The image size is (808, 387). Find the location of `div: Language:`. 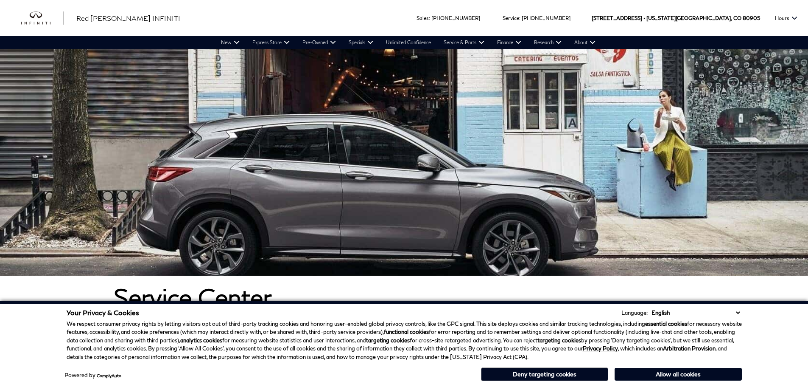

div: Language: is located at coordinates (635, 312).